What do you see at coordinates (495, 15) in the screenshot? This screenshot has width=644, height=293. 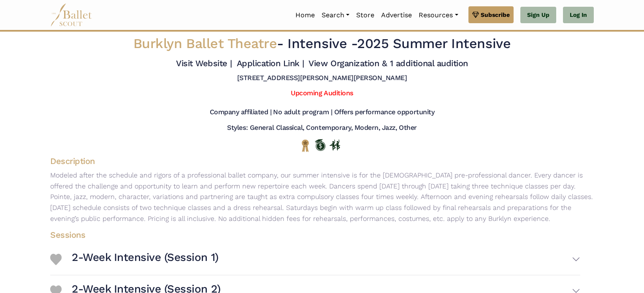 I see `span: Subscribe` at bounding box center [495, 15].